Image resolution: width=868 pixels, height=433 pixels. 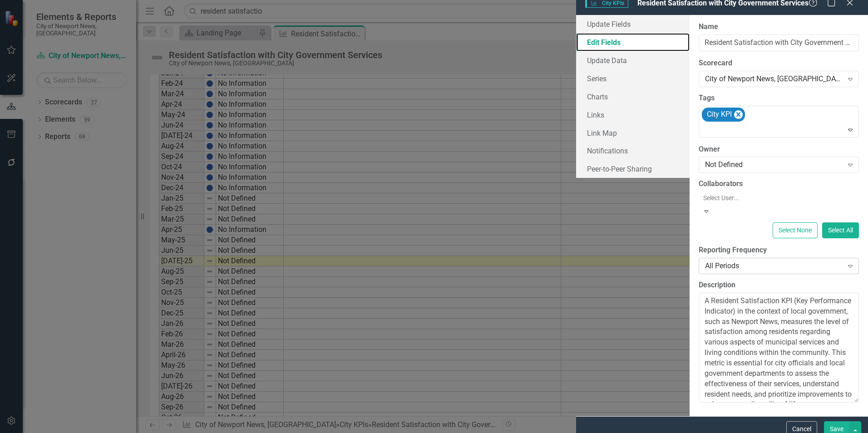 I want to click on label: Collaborators, so click(x=778, y=184).